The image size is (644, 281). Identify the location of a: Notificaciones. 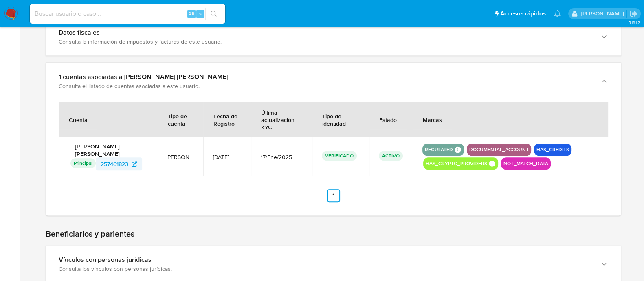
(558, 13).